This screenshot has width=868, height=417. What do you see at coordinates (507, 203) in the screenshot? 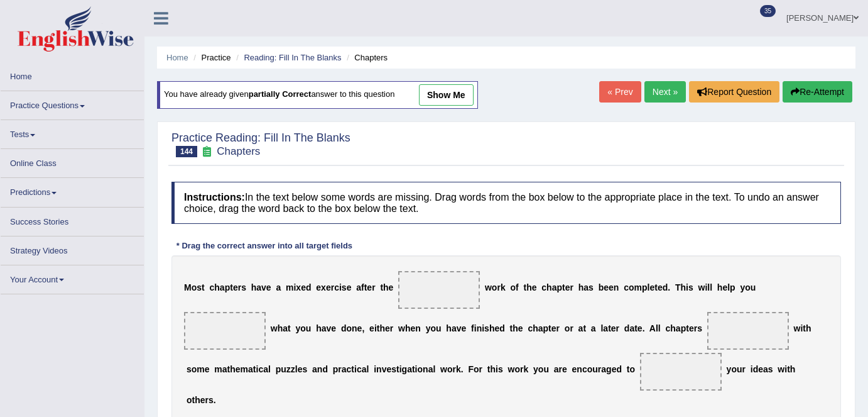
I see `h4: In the text below some words are missing. Drag words from the box below to the appropriate place ...` at bounding box center [507, 203].